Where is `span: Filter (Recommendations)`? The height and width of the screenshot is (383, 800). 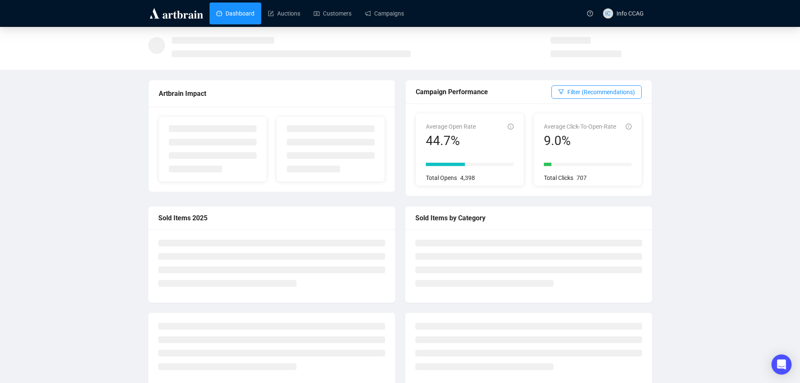
span: Filter (Recommendations) is located at coordinates (601, 92).